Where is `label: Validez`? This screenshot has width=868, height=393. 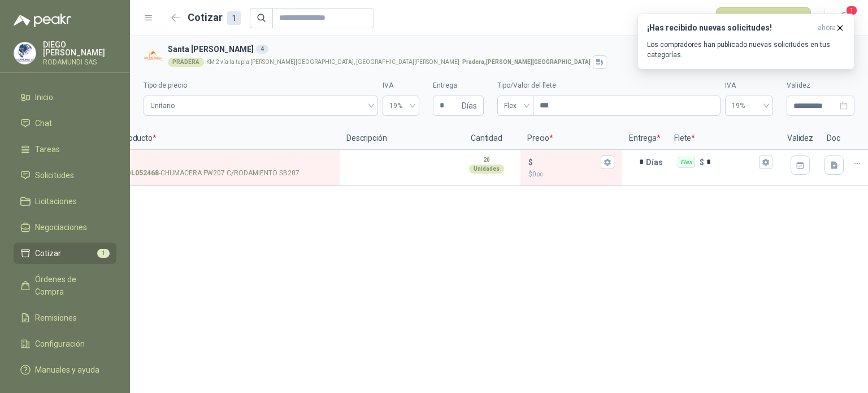
label: Validez is located at coordinates (821, 85).